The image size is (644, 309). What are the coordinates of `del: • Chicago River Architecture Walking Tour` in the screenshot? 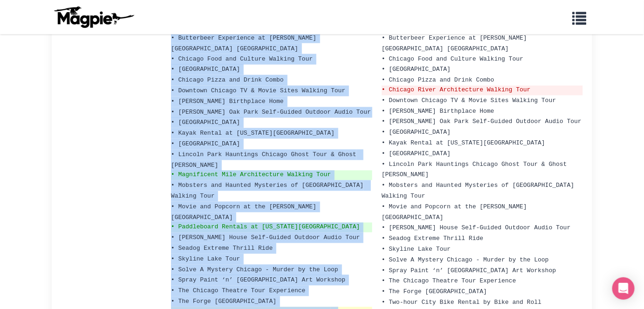 It's located at (482, 91).